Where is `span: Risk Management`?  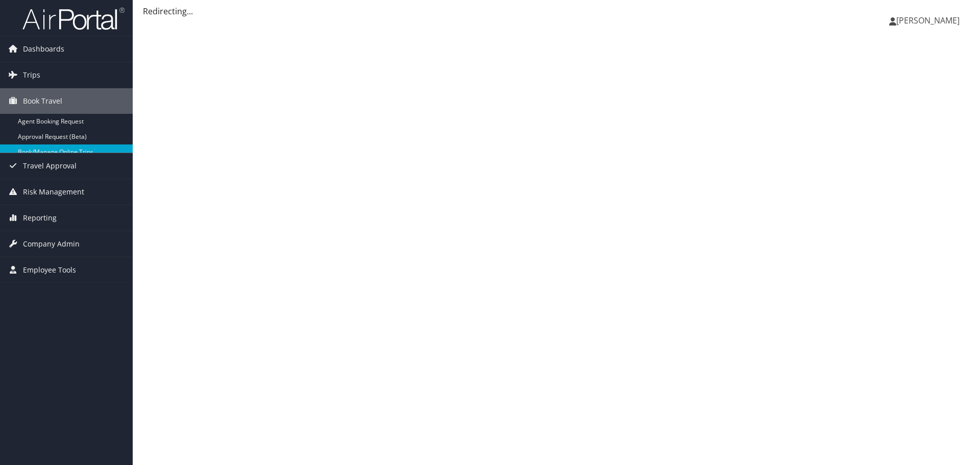
span: Risk Management is located at coordinates (54, 192).